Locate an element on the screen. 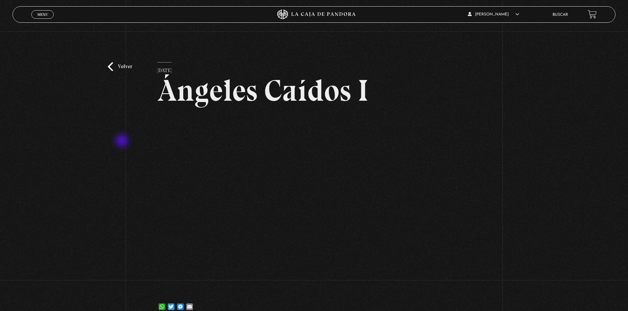 The width and height of the screenshot is (628, 311). a: WhatsApp is located at coordinates (162, 304).